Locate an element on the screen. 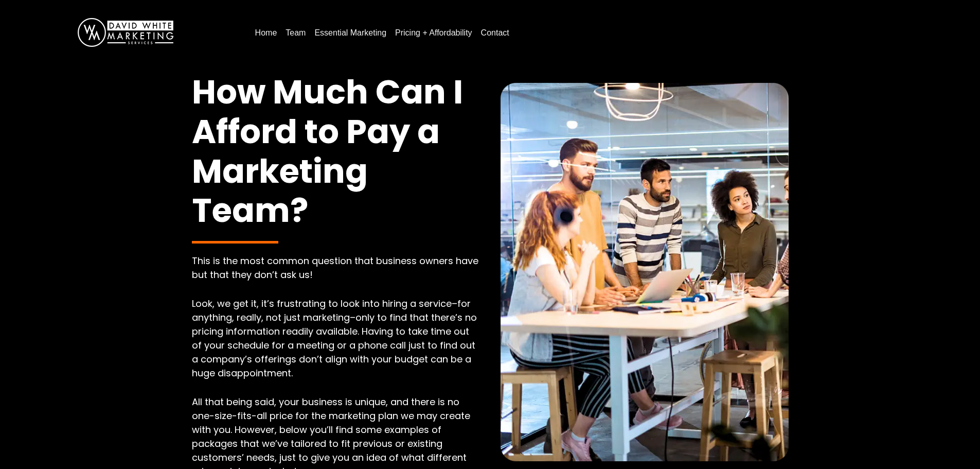  a: DavidWhite-Marketing-Logo is located at coordinates (125, 31).